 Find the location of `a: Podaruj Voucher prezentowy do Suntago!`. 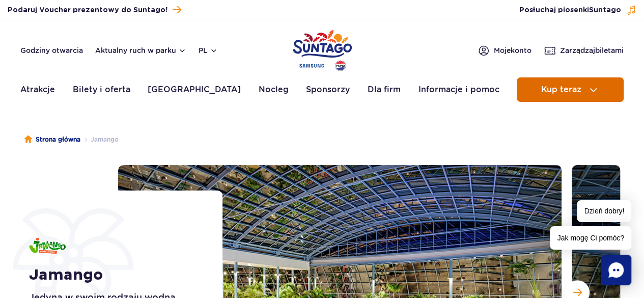

a: Podaruj Voucher prezentowy do Suntago! is located at coordinates (94, 10).